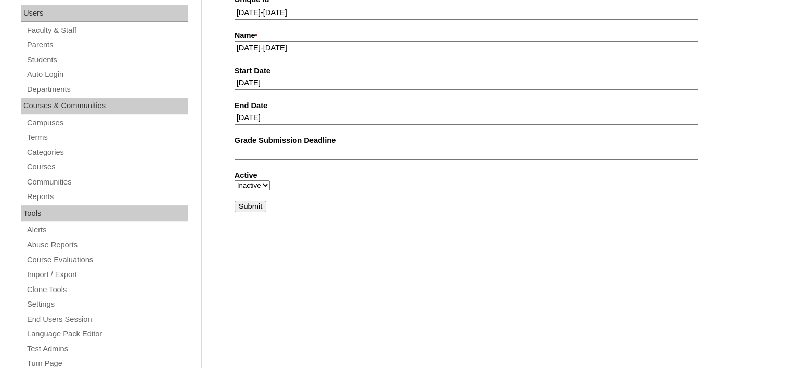 This screenshot has height=368, width=787. What do you see at coordinates (492, 106) in the screenshot?
I see `label: End Date` at bounding box center [492, 106].